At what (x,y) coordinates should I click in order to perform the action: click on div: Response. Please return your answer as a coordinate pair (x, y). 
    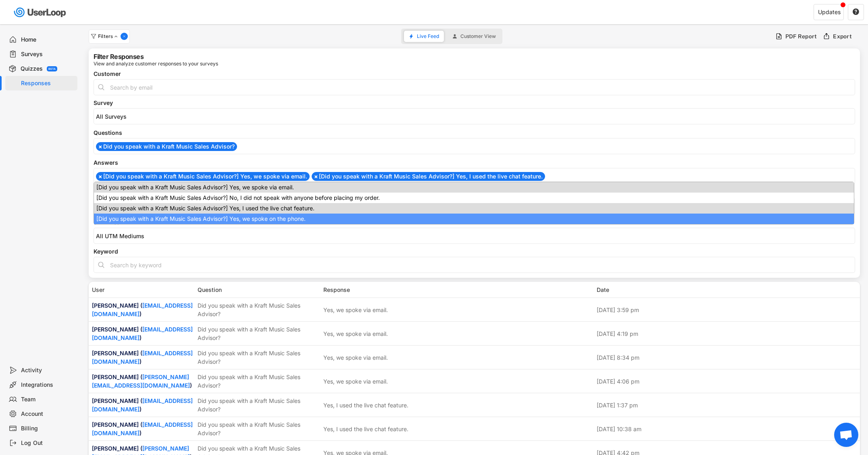
    Looking at the image, I should click on (458, 290).